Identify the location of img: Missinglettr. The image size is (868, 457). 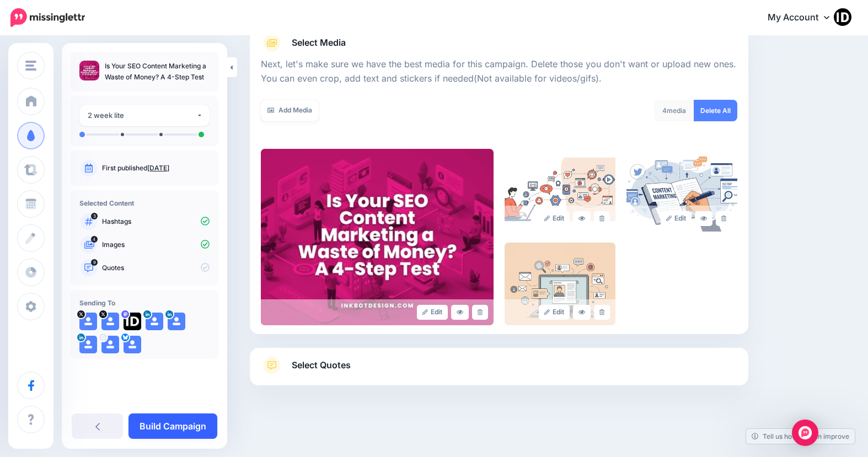
(47, 18).